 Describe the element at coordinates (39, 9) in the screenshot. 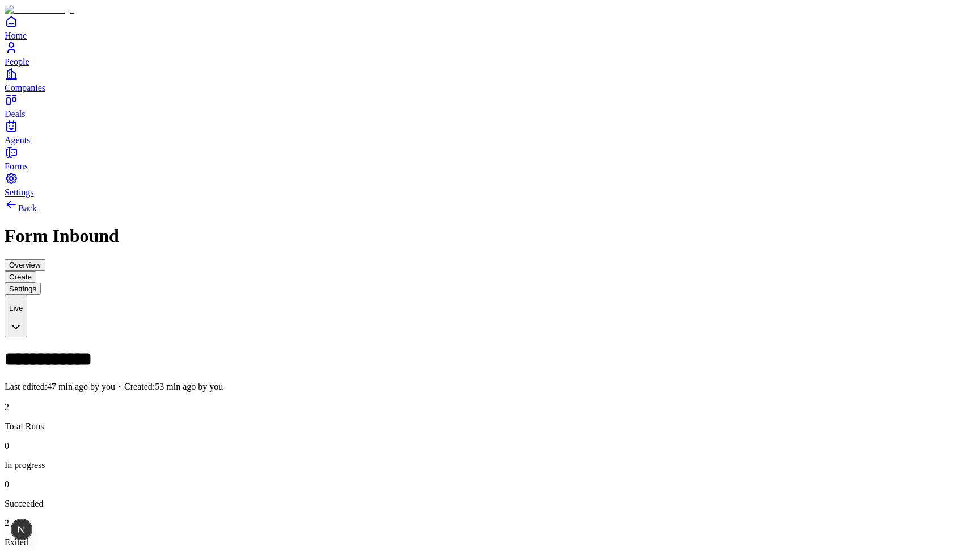

I see `img: Item Brain Logo` at that location.